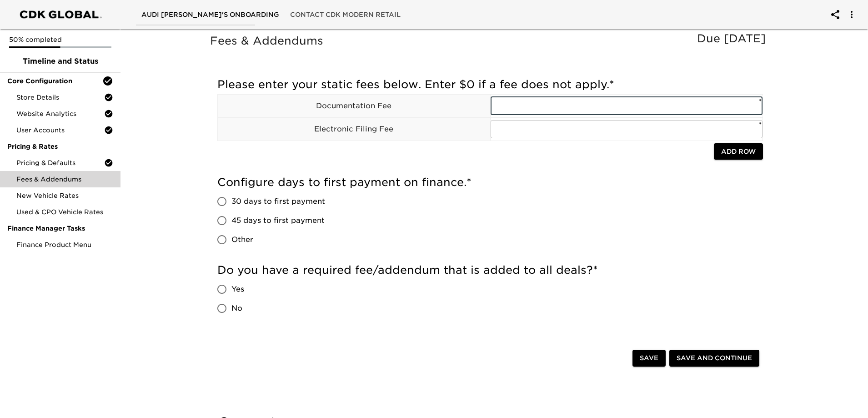 This screenshot has height=418, width=868. Describe the element at coordinates (739, 152) in the screenshot. I see `span: Add Row` at that location.